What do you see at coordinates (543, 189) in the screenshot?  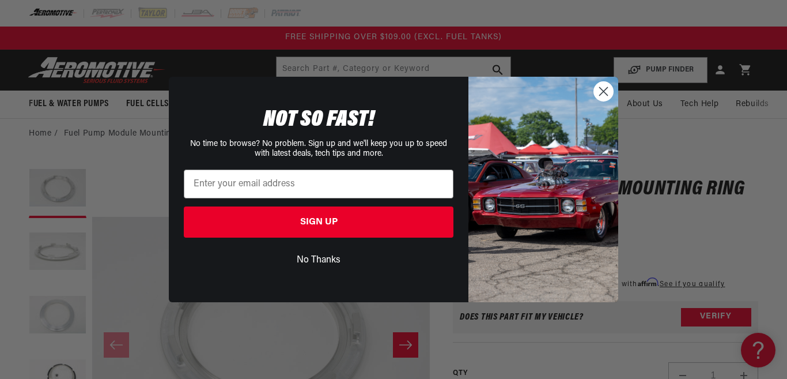 I see `img: 85cdd541-2605-488b-b08c-a5ee7b438a35.jpeg` at bounding box center [543, 189].